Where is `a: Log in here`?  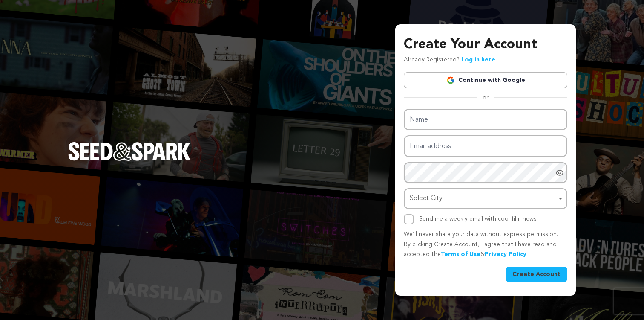 a: Log in here is located at coordinates (478, 60).